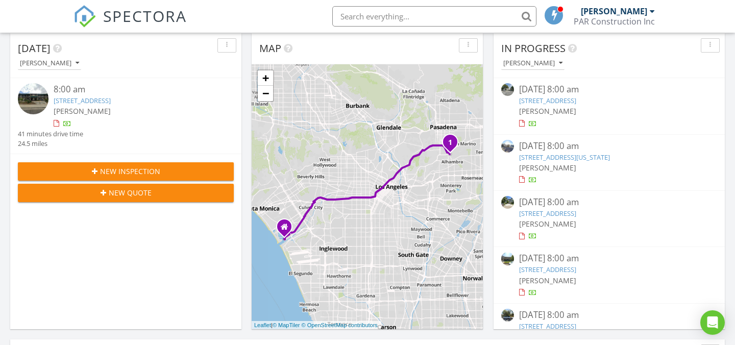  I want to click on button: New Inspection, so click(126, 171).